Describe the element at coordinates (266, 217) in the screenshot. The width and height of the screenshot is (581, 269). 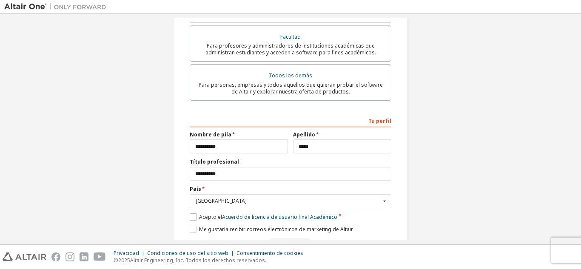
I see `font: Acuerdo de licencia de usuario final` at that location.